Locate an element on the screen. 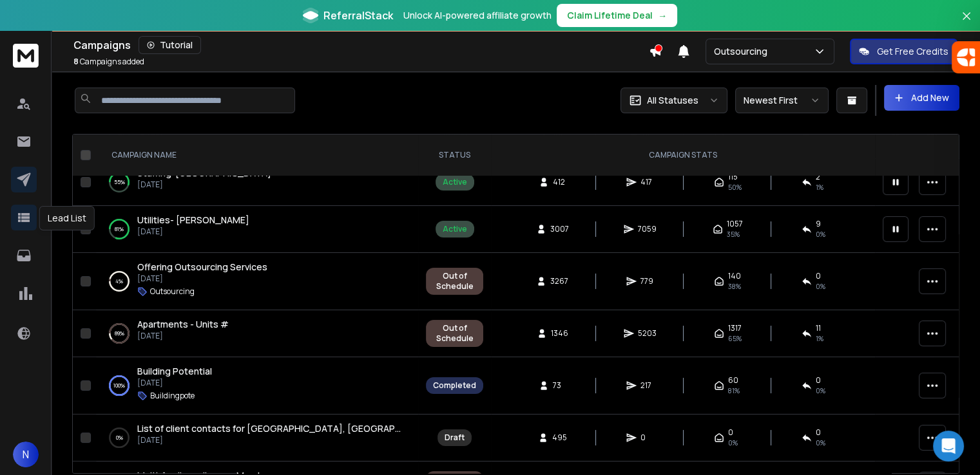 The height and width of the screenshot is (475, 980). span: 9 is located at coordinates (819, 224).